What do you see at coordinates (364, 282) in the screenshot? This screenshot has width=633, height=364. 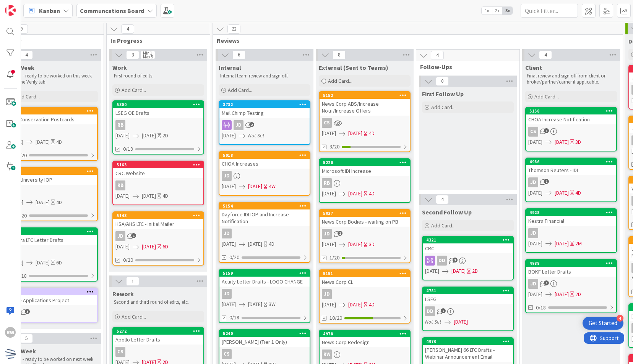 I see `div: News Corp CL` at bounding box center [364, 282].